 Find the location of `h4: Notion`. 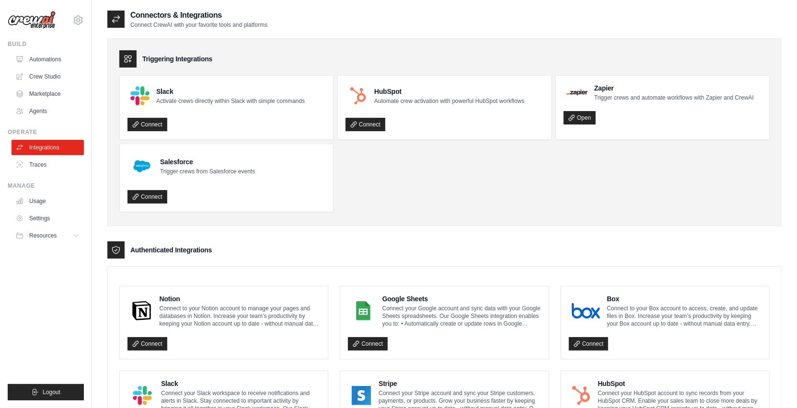

h4: Notion is located at coordinates (240, 299).